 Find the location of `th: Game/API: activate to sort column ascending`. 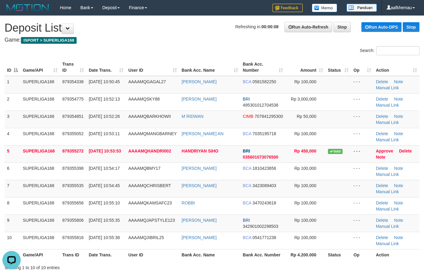

th: Game/API: activate to sort column ascending is located at coordinates (40, 67).